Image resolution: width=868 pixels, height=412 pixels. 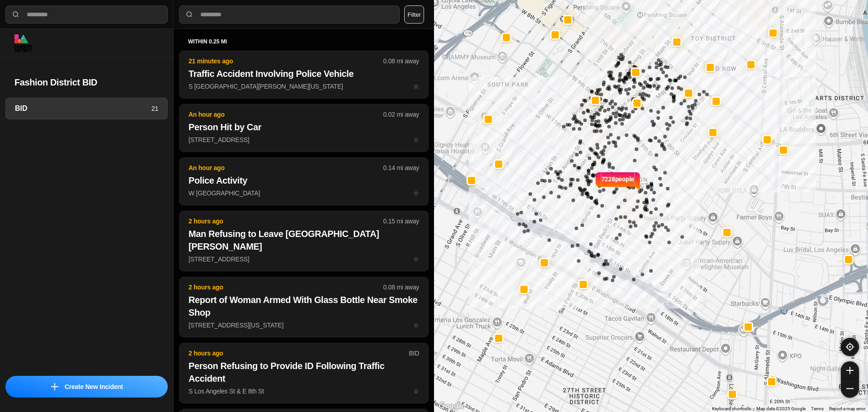 What do you see at coordinates (817, 408) in the screenshot?
I see `a: Terms (opens in new tab)` at bounding box center [817, 408].